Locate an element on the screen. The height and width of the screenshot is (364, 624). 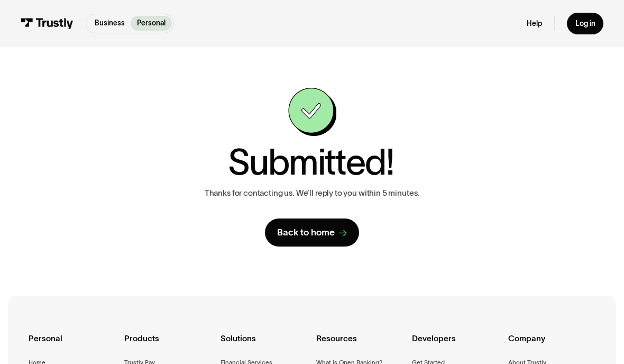
a: Back to home is located at coordinates (312, 233).